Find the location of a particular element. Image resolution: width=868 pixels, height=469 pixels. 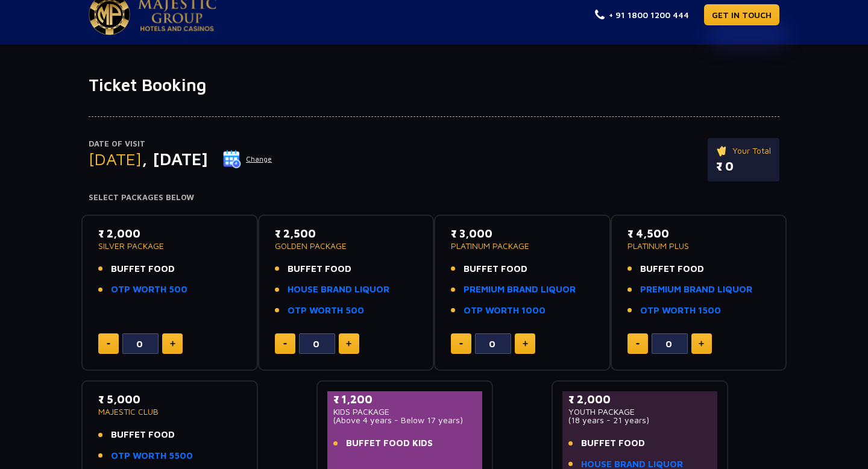

img: ticket is located at coordinates (723, 150).